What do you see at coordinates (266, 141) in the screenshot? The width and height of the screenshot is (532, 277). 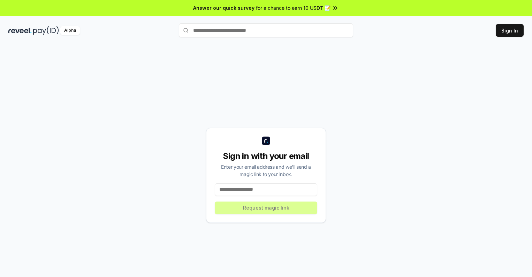 I see `img: logo_small` at bounding box center [266, 141].